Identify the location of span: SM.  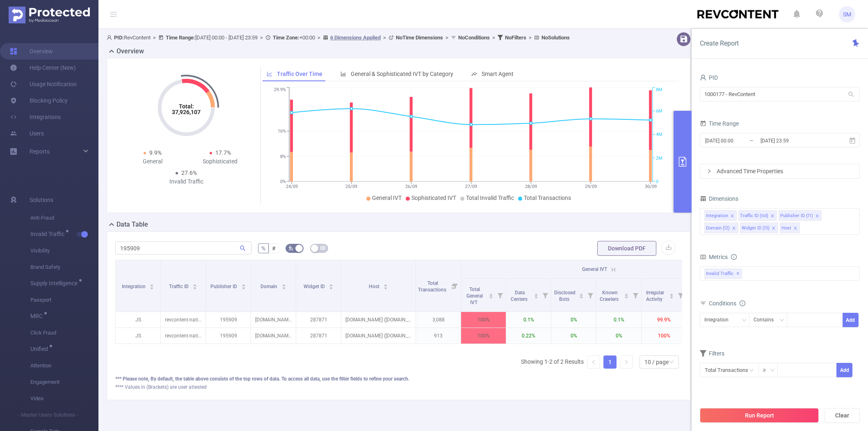
(847, 15).